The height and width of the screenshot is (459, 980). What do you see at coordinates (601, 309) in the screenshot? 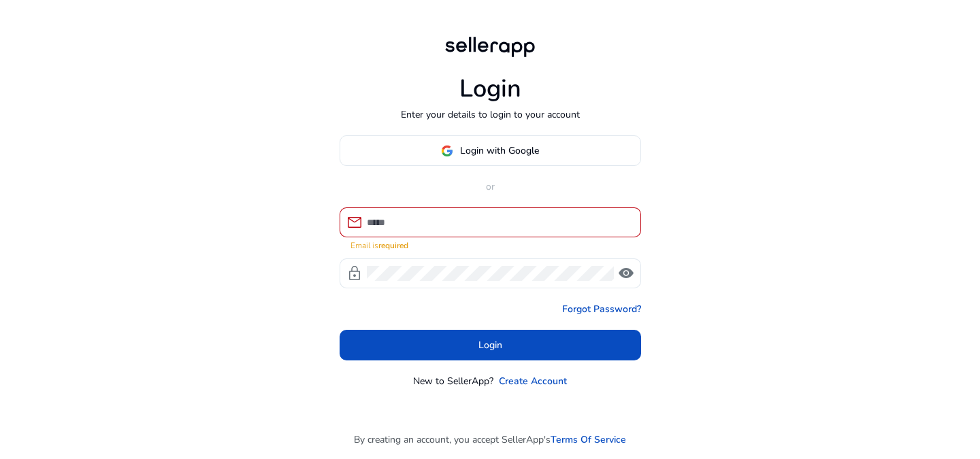
I see `a: Forgot Password?` at bounding box center [601, 309].